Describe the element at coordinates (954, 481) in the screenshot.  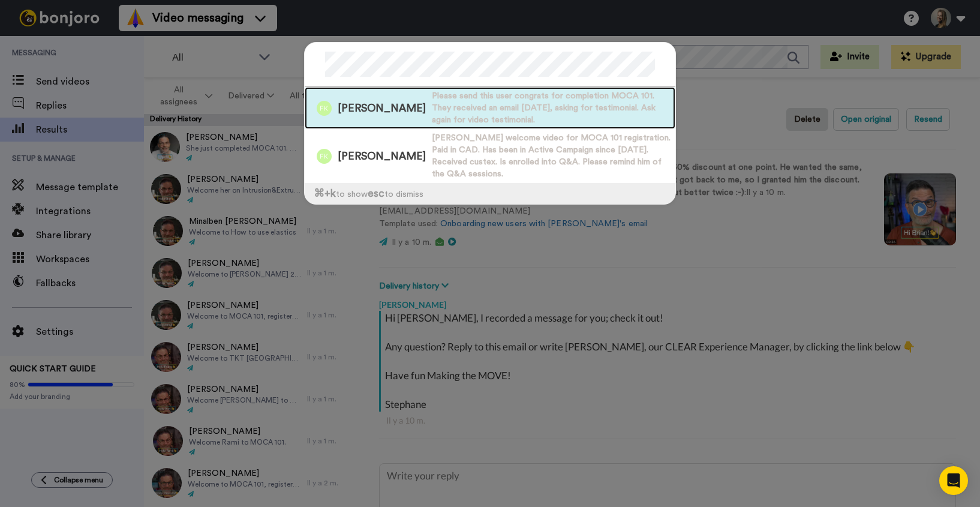
I see `div: Open Intercom Messenger` at that location.